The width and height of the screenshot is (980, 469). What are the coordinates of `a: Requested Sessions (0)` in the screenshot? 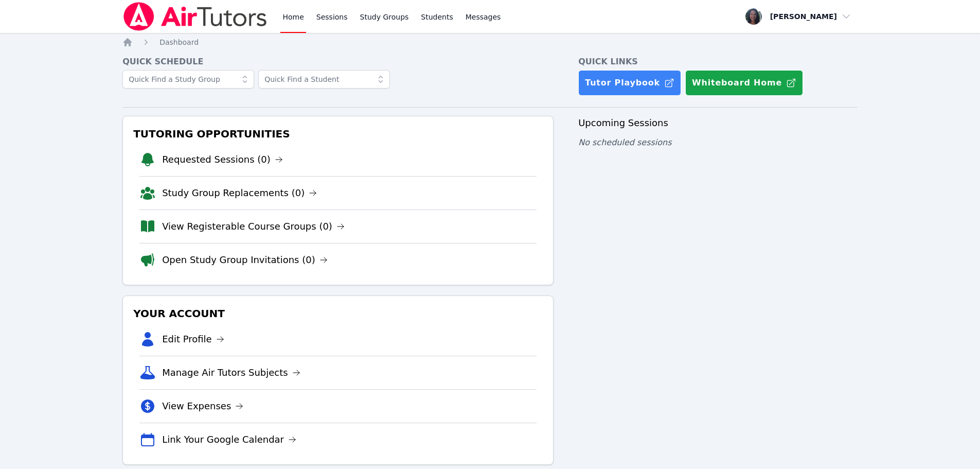 It's located at (222, 160).